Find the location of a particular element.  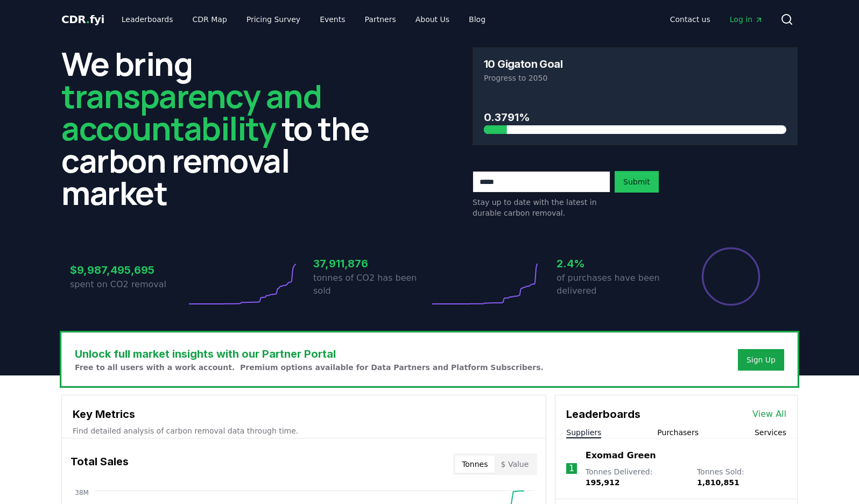

p: Stay up to date with the latest in durable carbon removal. is located at coordinates (541, 208).